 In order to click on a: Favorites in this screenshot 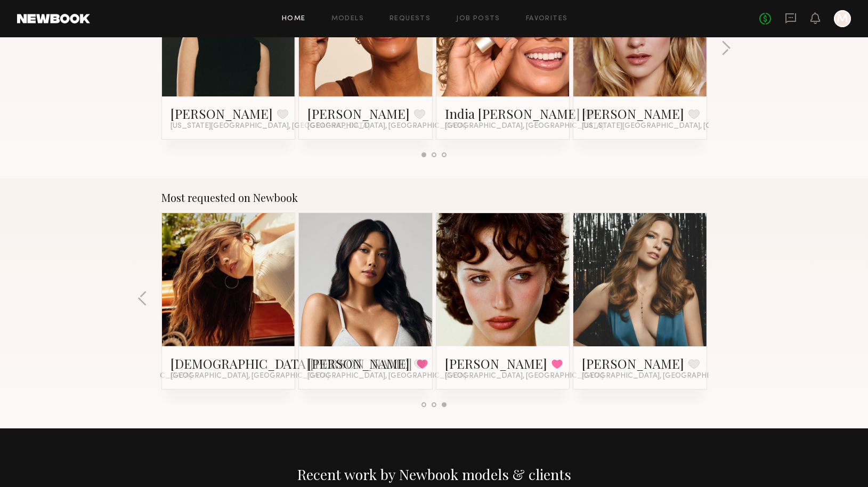, I will do `click(547, 19)`.